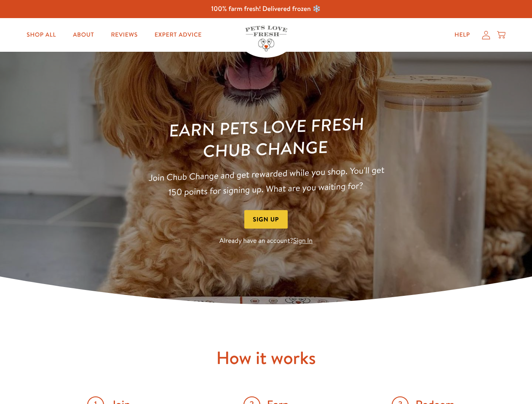  Describe the element at coordinates (462, 35) in the screenshot. I see `a: Help` at that location.